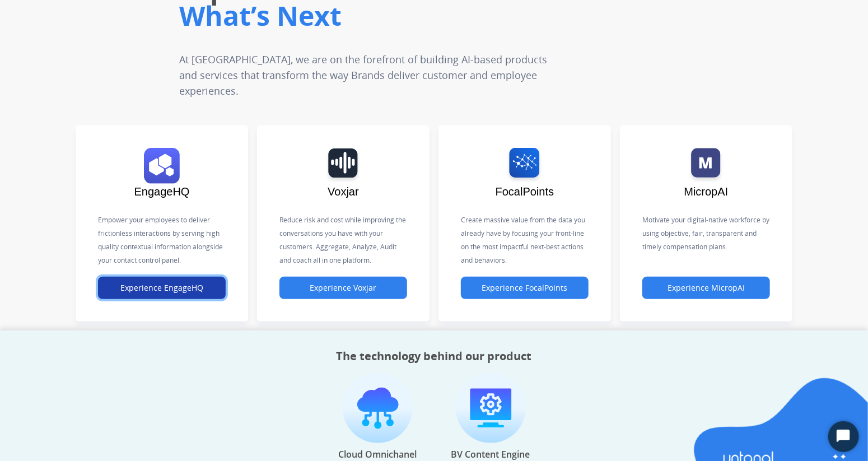  Describe the element at coordinates (162, 288) in the screenshot. I see `a: Experience EngageHQ` at that location.